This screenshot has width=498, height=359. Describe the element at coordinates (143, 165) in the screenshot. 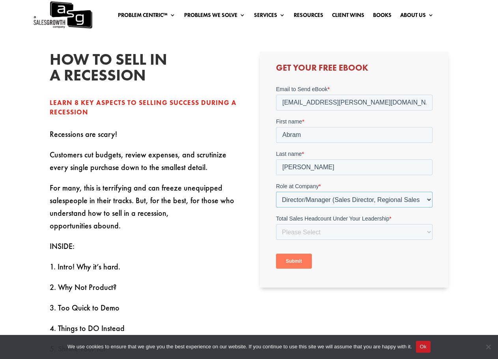

I see `p: Customers cut budgets, review expenses, and scrutinize every single purchase down to the smallest...` at that location.